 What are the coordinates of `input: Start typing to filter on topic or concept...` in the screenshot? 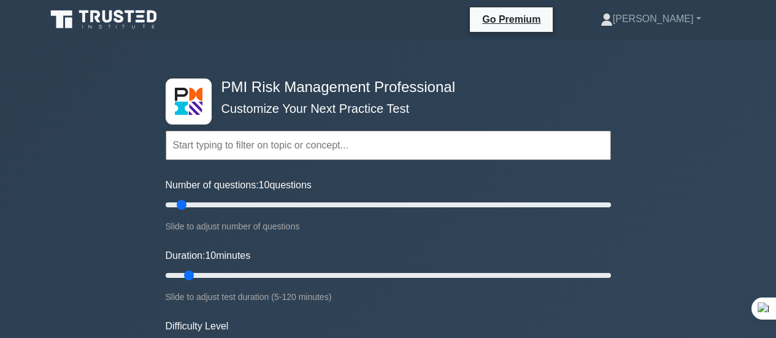 It's located at (388, 145).